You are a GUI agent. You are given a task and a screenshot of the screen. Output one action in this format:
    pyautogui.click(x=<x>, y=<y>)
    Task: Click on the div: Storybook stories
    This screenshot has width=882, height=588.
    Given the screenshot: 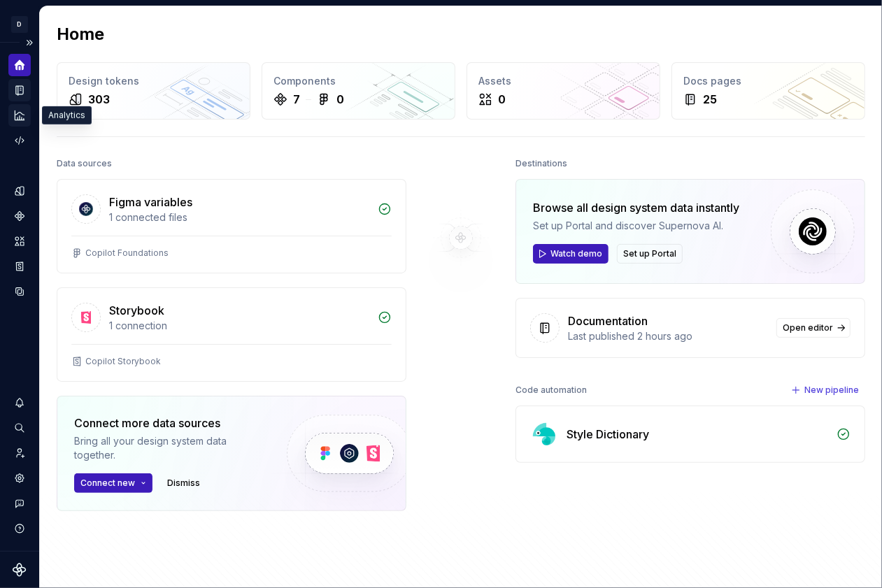 What is the action you would take?
    pyautogui.click(x=20, y=266)
    